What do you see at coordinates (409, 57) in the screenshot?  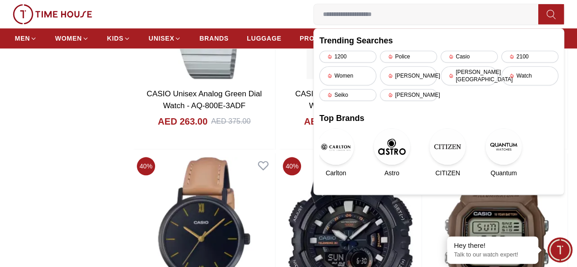 I see `div: Police` at bounding box center [409, 57].